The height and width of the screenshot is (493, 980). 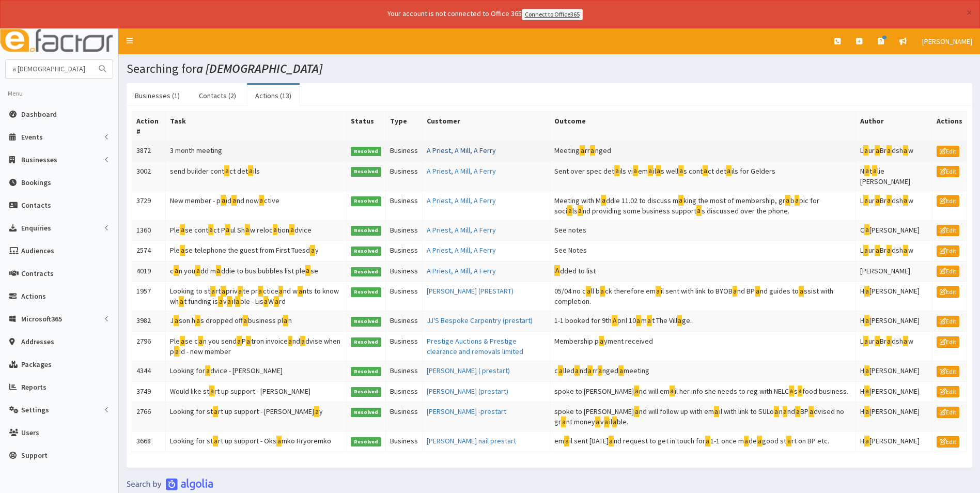 I want to click on td: 1957, so click(x=149, y=296).